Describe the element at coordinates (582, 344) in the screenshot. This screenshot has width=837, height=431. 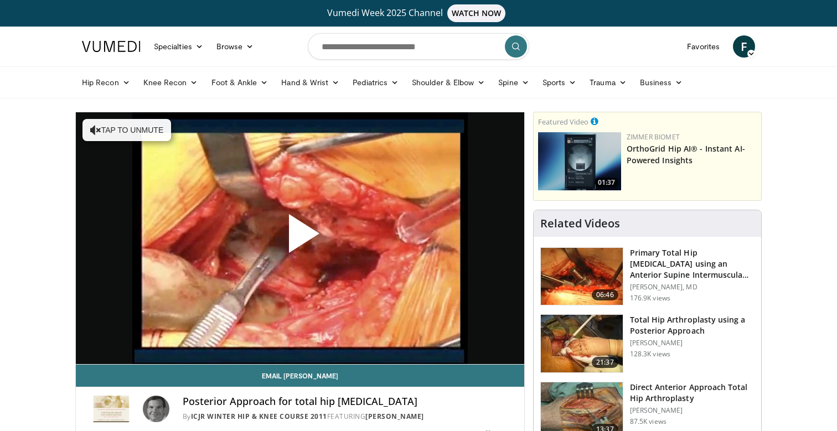
I see `img: 286987_0000_1.png.150x105_q85_crop-smart_upscale.jpg` at that location.